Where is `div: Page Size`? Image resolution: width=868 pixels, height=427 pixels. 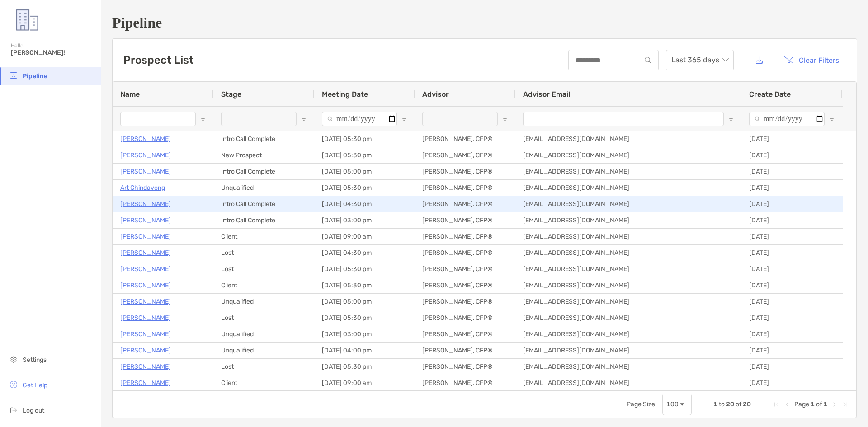 div: Page Size is located at coordinates (677, 405).